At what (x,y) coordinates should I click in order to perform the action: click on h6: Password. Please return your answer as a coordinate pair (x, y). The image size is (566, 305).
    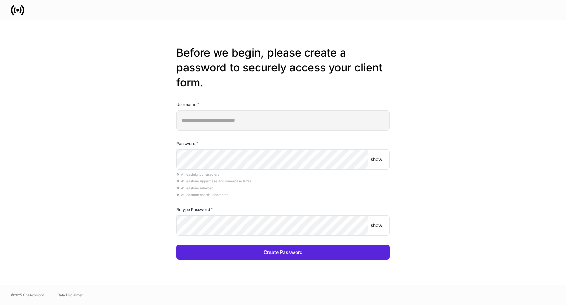
    Looking at the image, I should click on (187, 143).